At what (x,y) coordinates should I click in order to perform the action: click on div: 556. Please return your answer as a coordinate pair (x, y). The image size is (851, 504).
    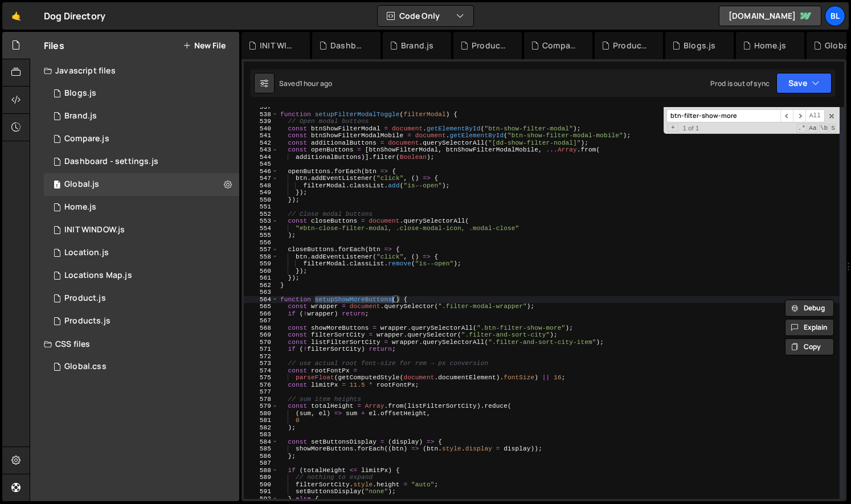
    Looking at the image, I should click on (261, 242).